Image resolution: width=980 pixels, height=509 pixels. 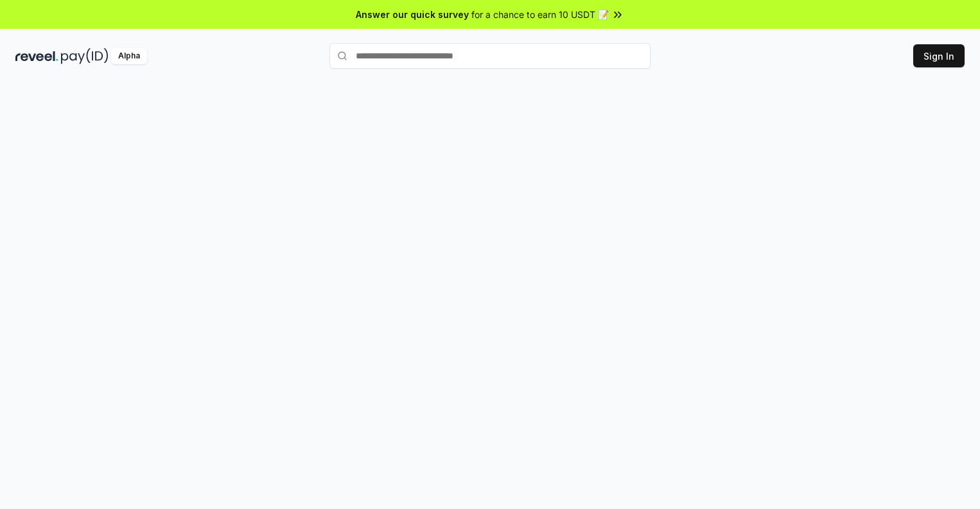 I want to click on button: Sign In, so click(x=939, y=56).